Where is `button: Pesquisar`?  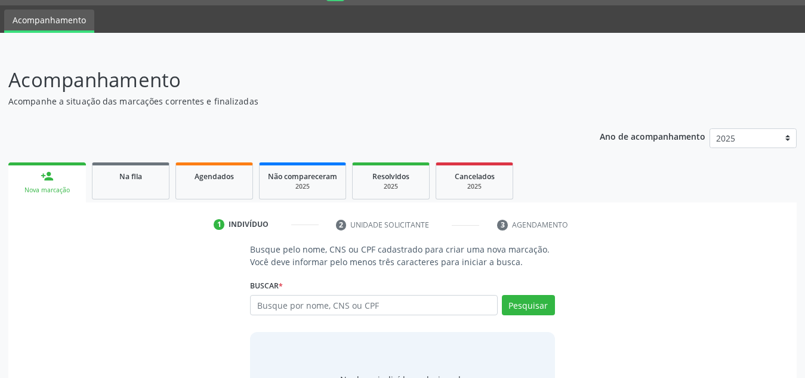
button: Pesquisar is located at coordinates (528, 305).